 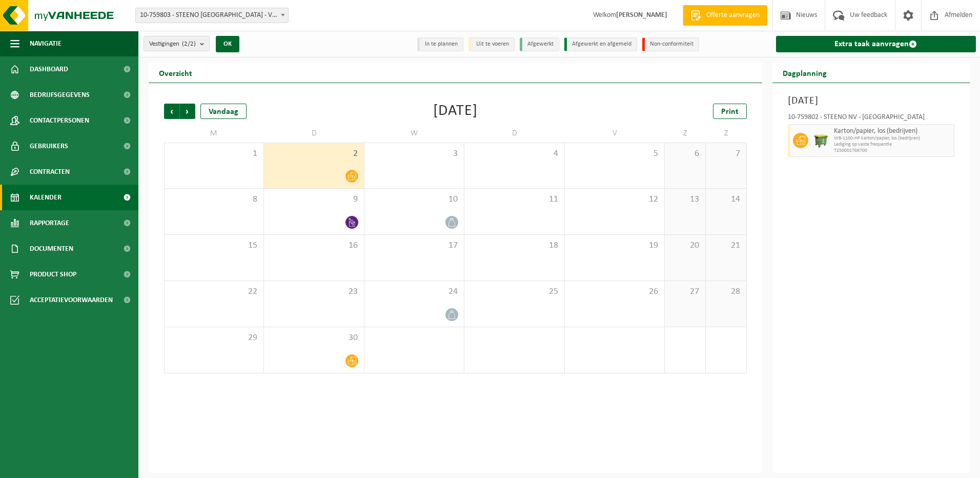 What do you see at coordinates (414, 134) in the screenshot?
I see `td: W` at bounding box center [414, 134].